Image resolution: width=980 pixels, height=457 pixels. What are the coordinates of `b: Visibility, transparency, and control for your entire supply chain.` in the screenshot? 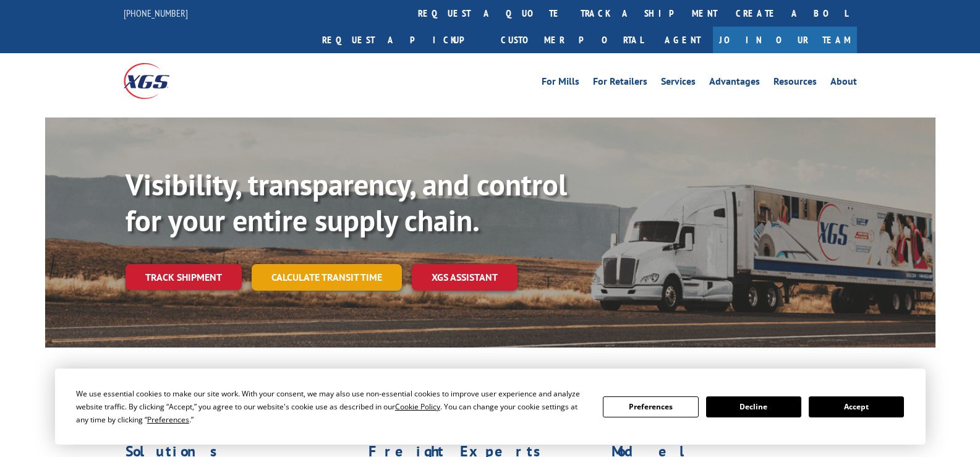 It's located at (346, 203).